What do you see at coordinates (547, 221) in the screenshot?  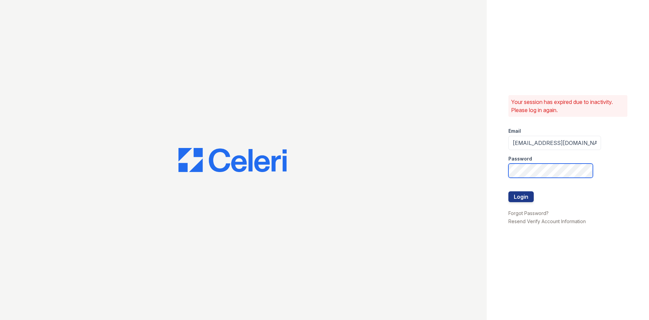 I see `a: Resend Verify Account Information` at bounding box center [547, 221].